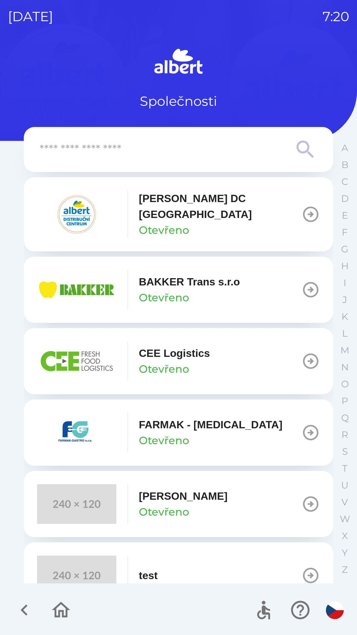 The height and width of the screenshot is (635, 357). I want to click on button: C, so click(345, 182).